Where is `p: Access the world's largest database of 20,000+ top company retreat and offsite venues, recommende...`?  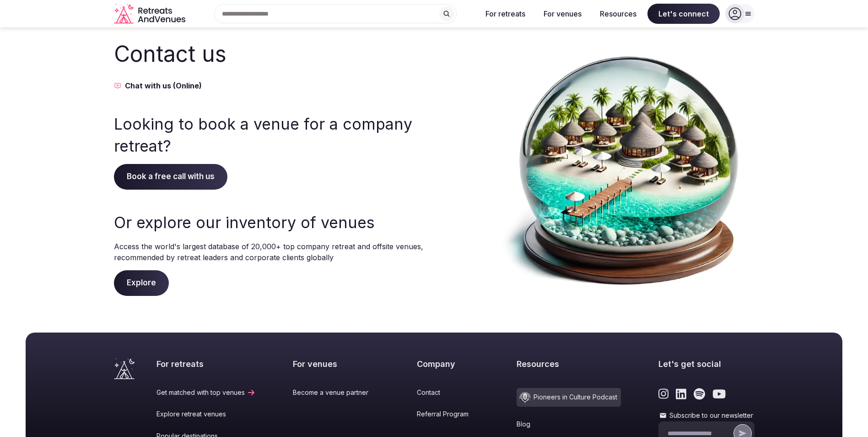
p: Access the world's largest database of 20,000+ top company retreat and offsite venues, recommende... is located at coordinates (269, 252).